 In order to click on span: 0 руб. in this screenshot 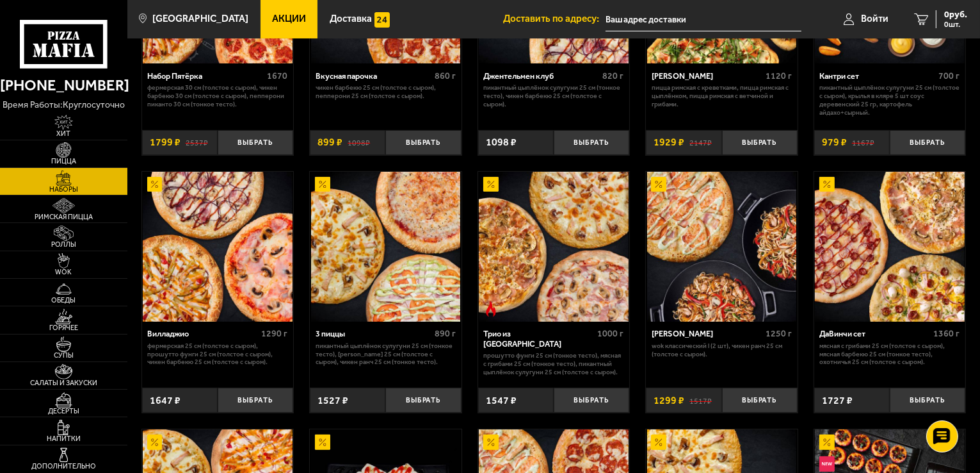, I will do `click(956, 15)`.